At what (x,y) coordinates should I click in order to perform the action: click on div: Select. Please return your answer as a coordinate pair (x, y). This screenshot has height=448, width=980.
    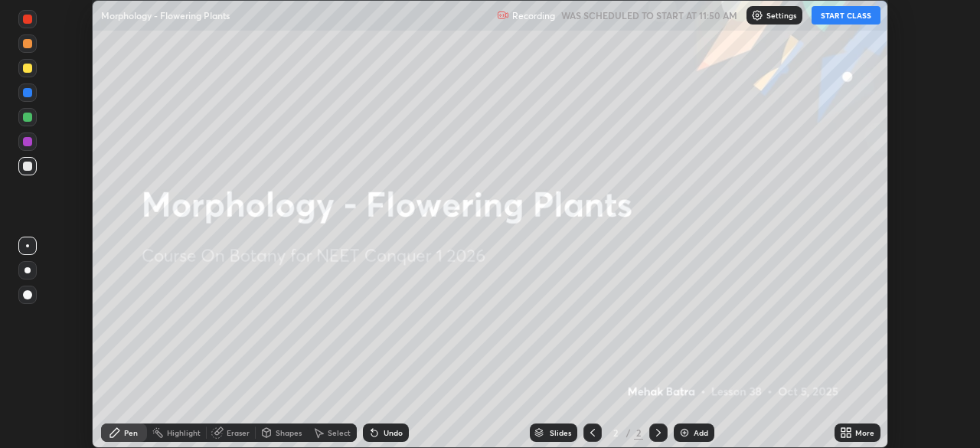
    Looking at the image, I should click on (340, 432).